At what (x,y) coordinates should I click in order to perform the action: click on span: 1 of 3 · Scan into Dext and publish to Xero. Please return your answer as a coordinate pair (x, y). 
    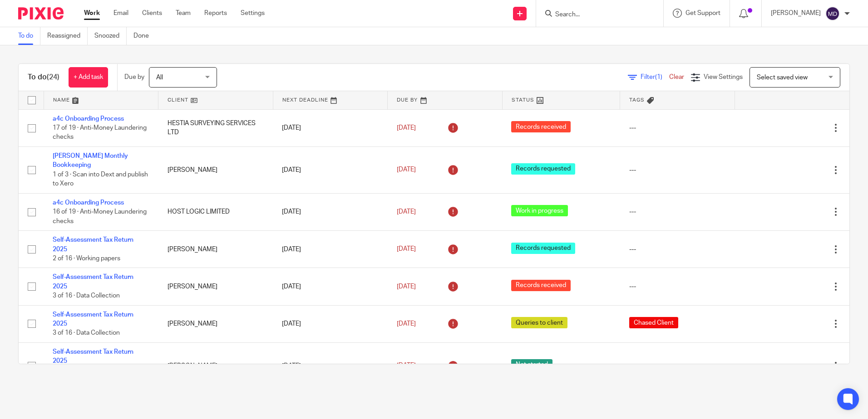
    Looking at the image, I should click on (100, 179).